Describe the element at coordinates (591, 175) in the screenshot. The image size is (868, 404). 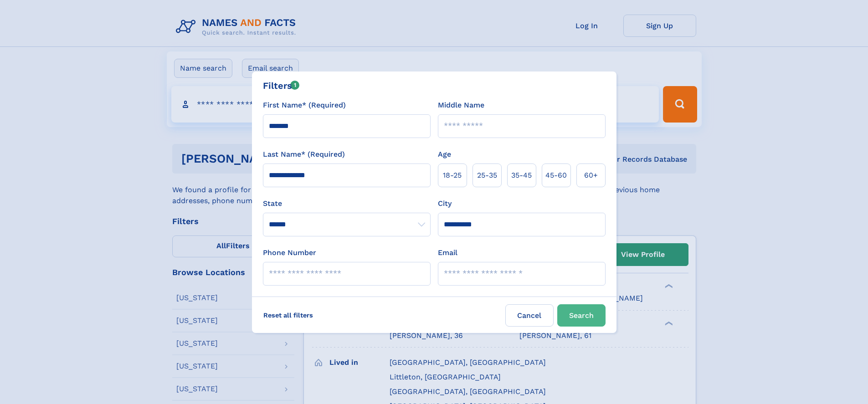
I see `span: 60+` at that location.